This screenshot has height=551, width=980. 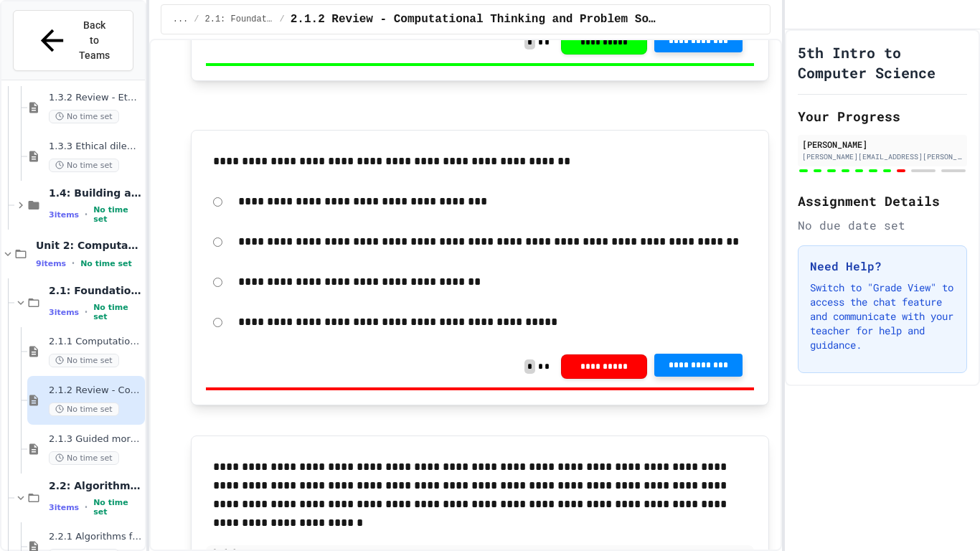 What do you see at coordinates (95, 193) in the screenshot?
I see `span: 1.4: Building an Online Presence` at bounding box center [95, 193].